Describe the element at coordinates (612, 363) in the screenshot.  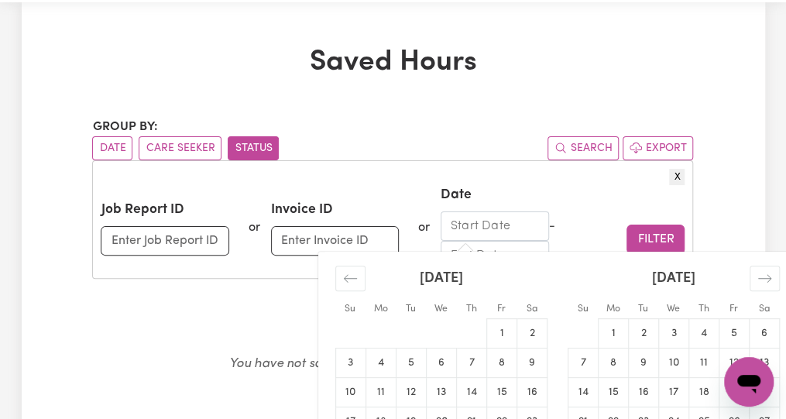
I see `td: Choose Monday, September 8, 2025 as your check-in date. It’s available.` at that location.